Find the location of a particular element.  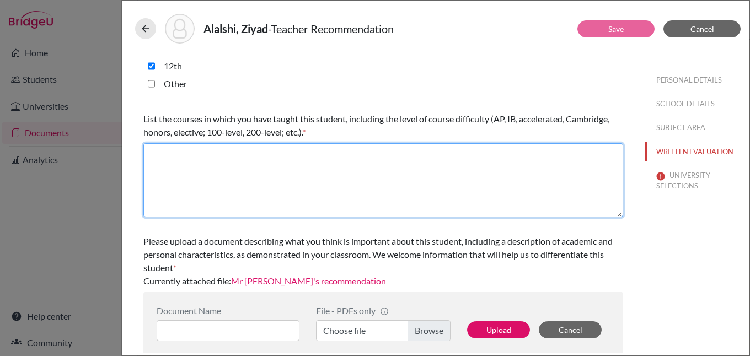

label: Other is located at coordinates (175, 84).